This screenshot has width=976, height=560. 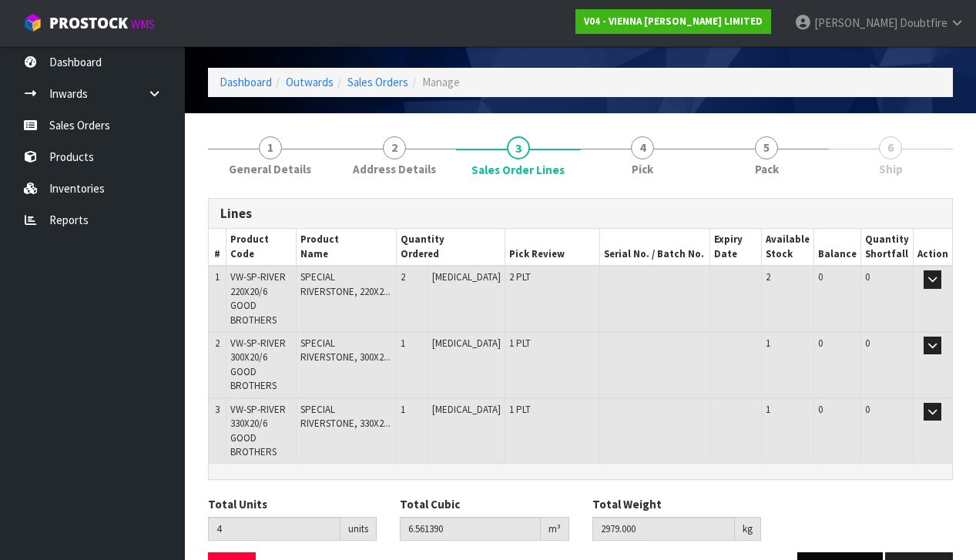 I want to click on th: Serial No. / Batch No., so click(x=655, y=247).